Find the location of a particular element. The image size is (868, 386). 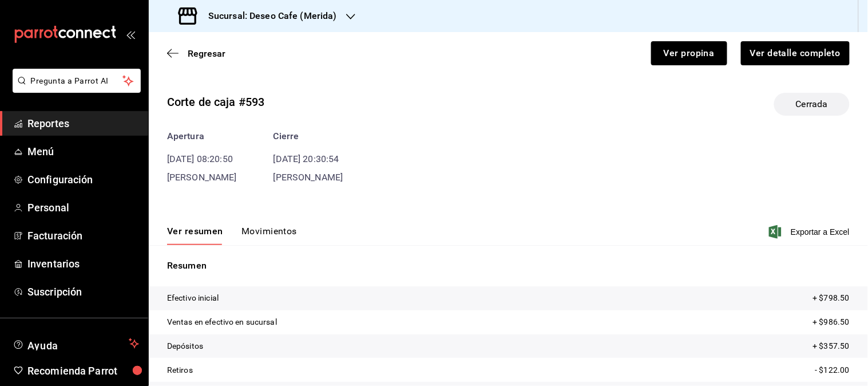

p: + $798.50 is located at coordinates (831, 298).